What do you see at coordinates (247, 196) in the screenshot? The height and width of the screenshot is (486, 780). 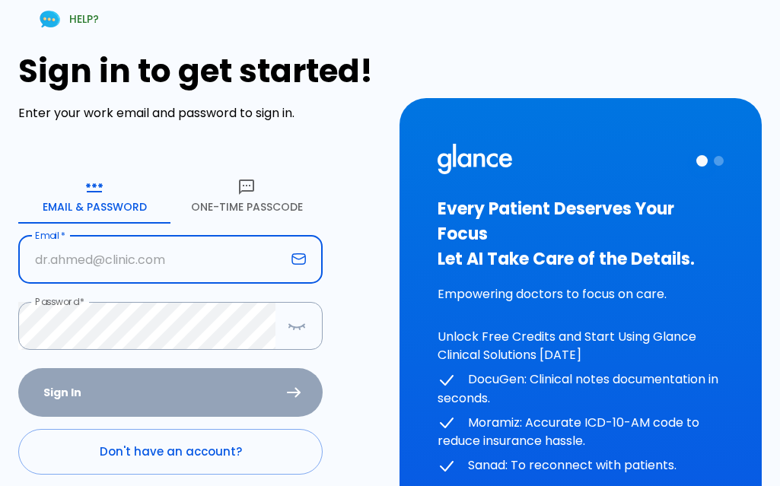 I see `button: One-Time Passcode` at bounding box center [247, 196].